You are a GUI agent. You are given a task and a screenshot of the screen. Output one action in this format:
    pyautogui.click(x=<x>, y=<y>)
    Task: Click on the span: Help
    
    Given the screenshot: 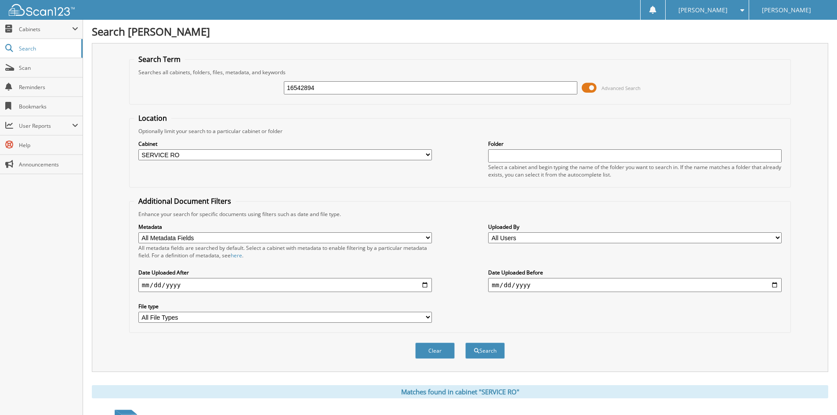 What is the action you would take?
    pyautogui.click(x=48, y=145)
    